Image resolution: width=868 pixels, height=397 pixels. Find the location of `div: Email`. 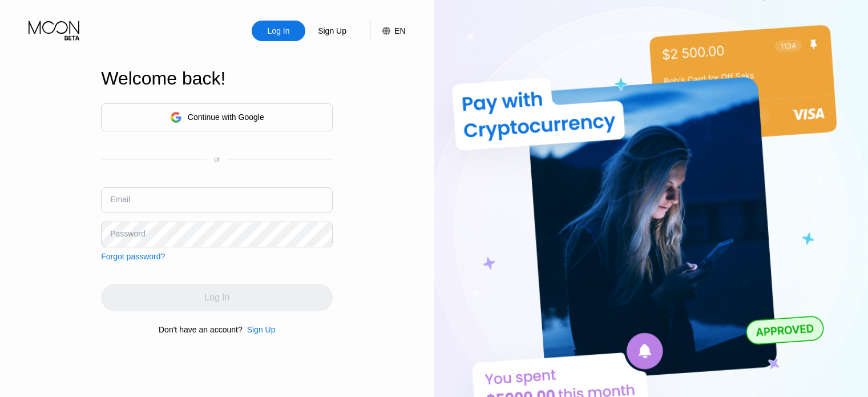

div: Email is located at coordinates (120, 199).